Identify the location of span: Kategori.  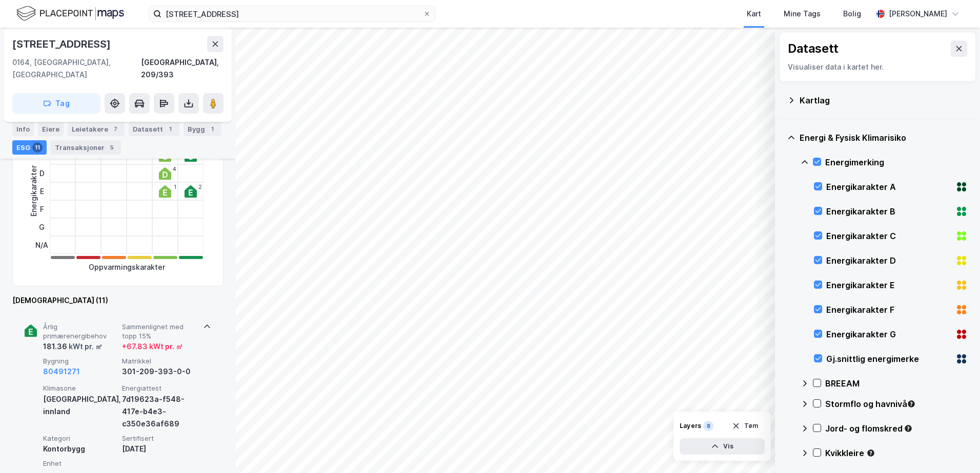
(80, 439).